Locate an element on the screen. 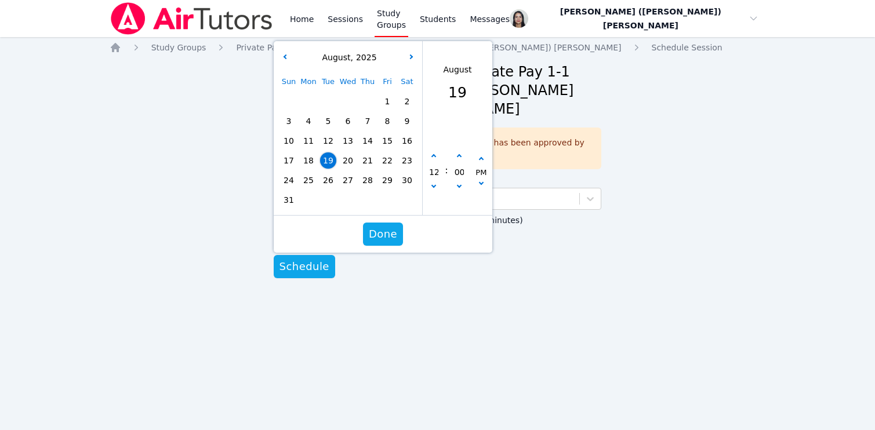  div: Choose Wednesday September 03 of 2025 is located at coordinates (348, 200).